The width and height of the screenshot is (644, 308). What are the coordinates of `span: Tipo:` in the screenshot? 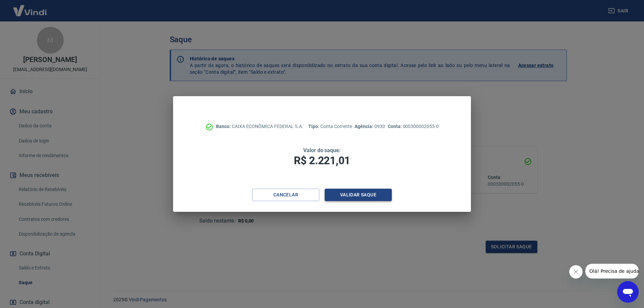 It's located at (315, 126).